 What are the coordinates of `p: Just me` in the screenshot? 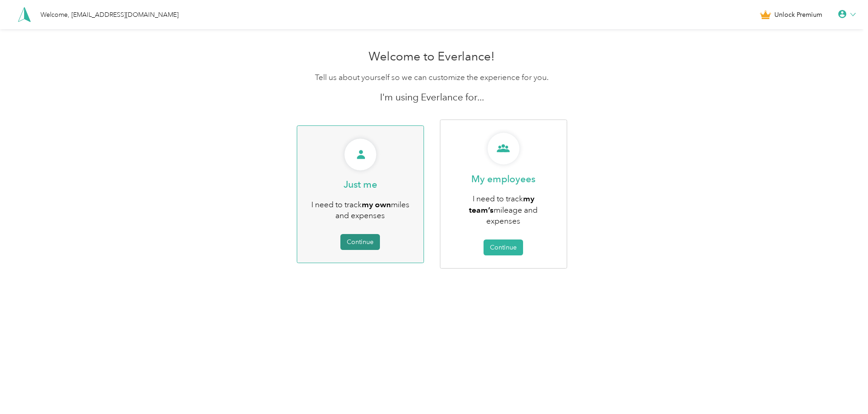 It's located at (360, 185).